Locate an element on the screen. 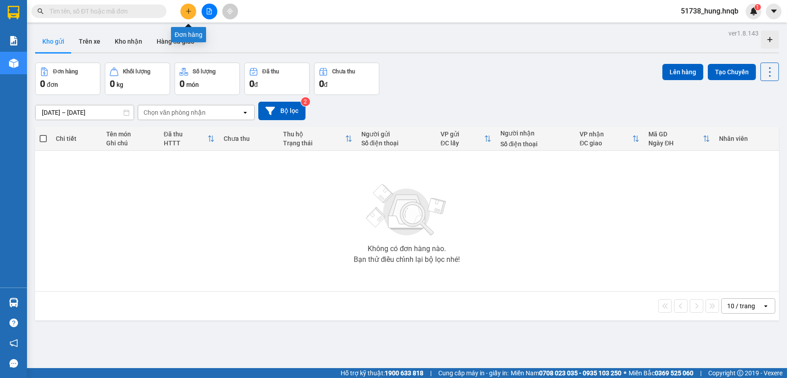 Image resolution: width=787 pixels, height=378 pixels. button: file-add is located at coordinates (209, 11).